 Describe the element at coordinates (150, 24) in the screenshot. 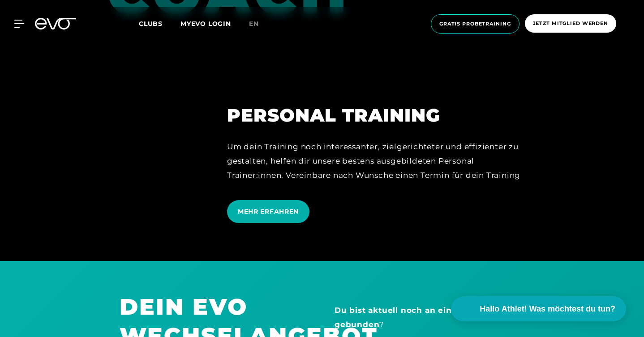

I see `span: Clubs` at that location.